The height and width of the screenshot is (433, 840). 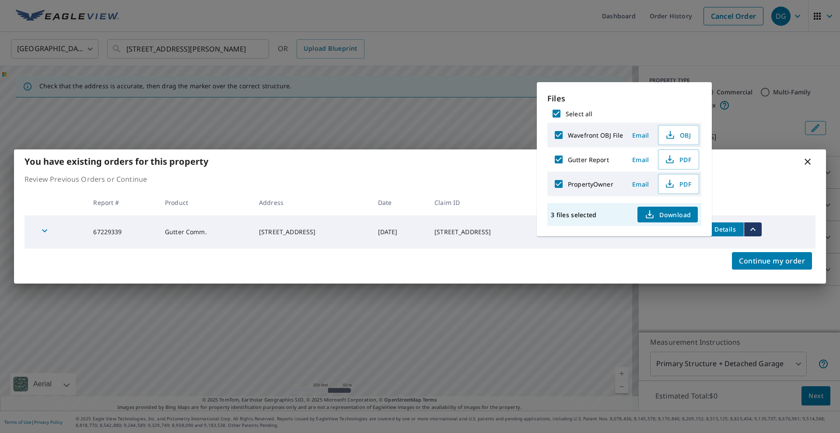 I want to click on td: 67229339, so click(x=122, y=232).